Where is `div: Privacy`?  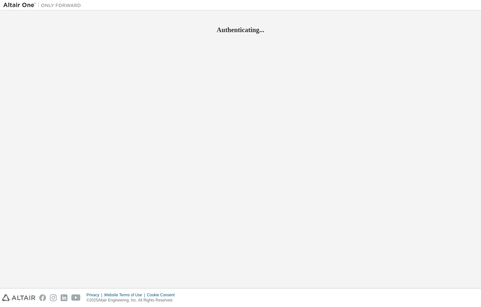 div: Privacy is located at coordinates (95, 295).